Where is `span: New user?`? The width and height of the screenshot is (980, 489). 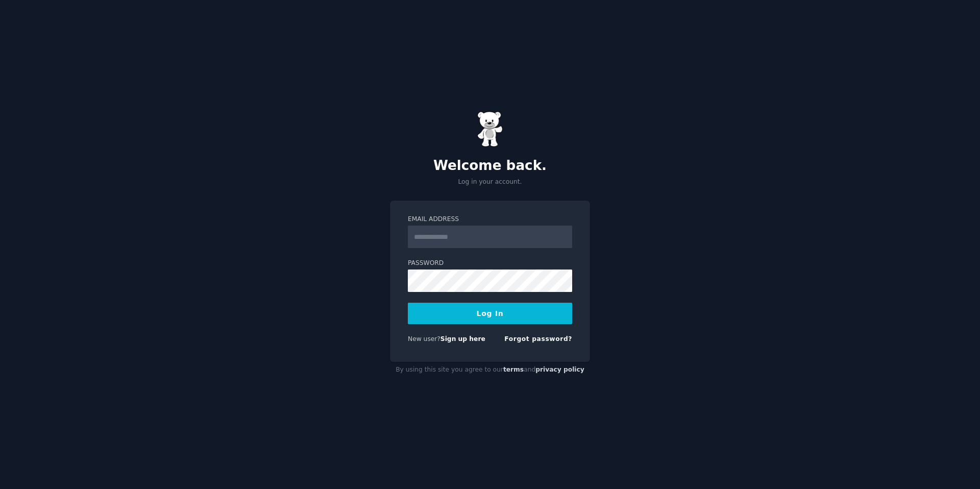
span: New user? is located at coordinates (424, 339).